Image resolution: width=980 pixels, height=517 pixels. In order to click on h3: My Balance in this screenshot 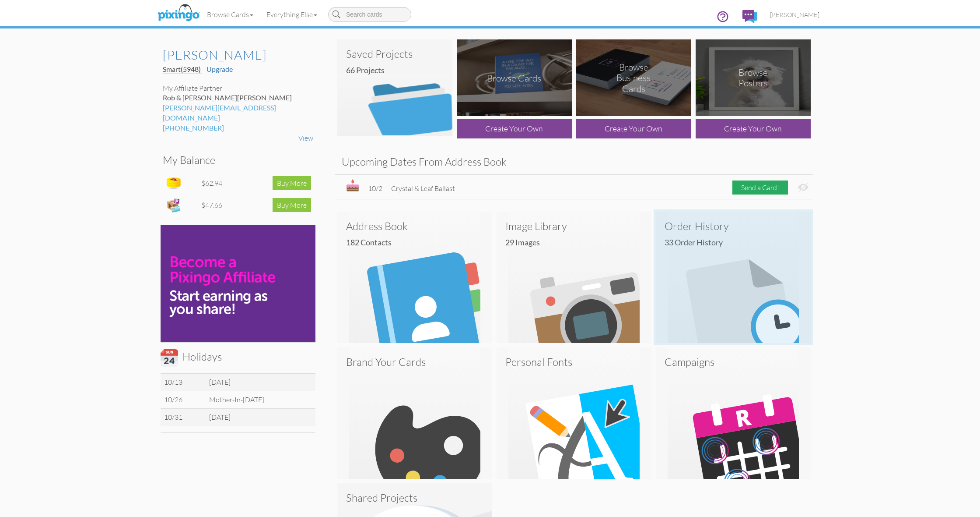, I will do `click(234, 160)`.